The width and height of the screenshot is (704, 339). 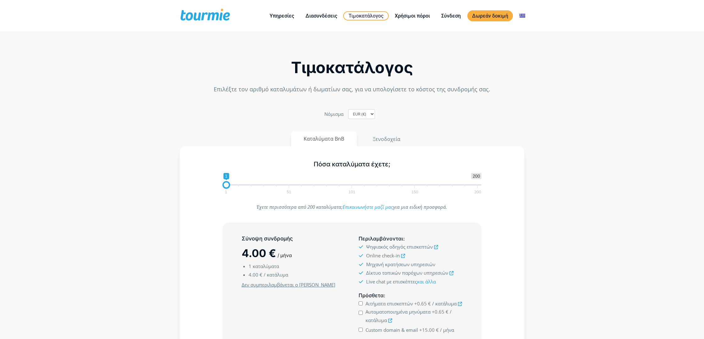 I want to click on span: Αυτοματοποιημένα μηνύματα, so click(x=398, y=312).